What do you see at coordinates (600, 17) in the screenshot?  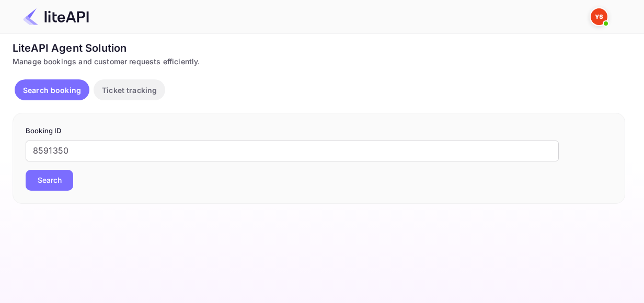 I see `img: Yandex Support` at bounding box center [600, 17].